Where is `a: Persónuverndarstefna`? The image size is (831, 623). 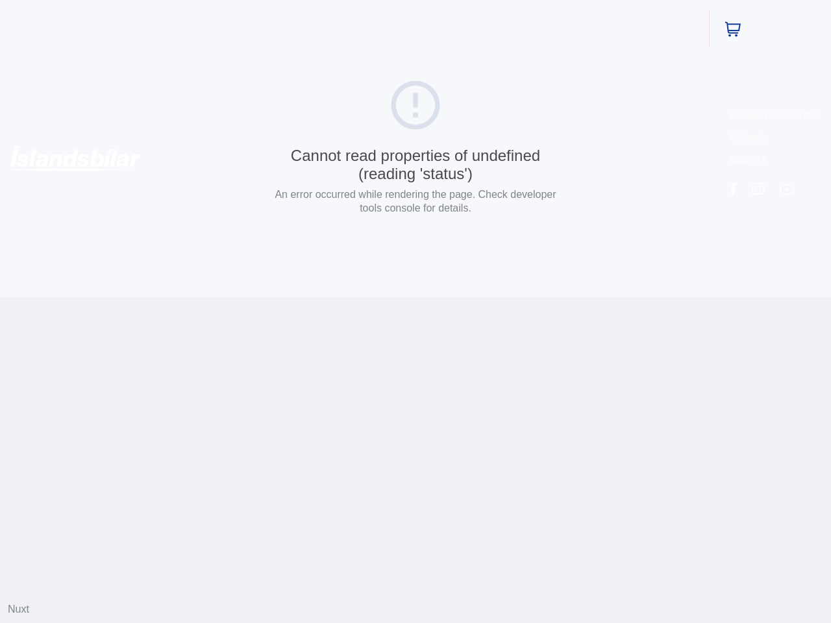 a: Persónuverndarstefna is located at coordinates (775, 115).